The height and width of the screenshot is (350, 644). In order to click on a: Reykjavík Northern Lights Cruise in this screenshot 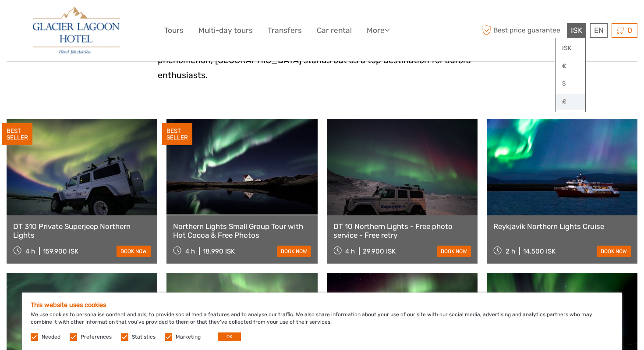, I will do `click(562, 226)`.